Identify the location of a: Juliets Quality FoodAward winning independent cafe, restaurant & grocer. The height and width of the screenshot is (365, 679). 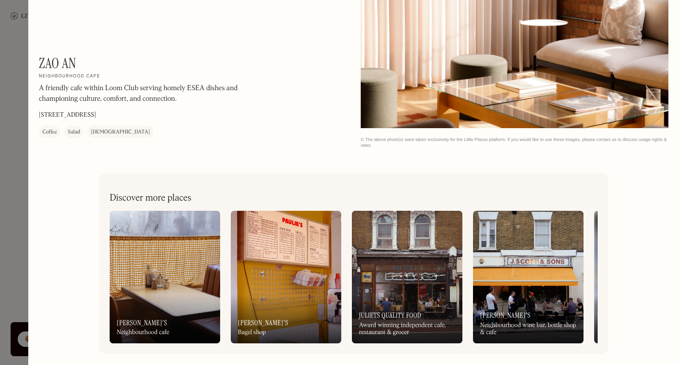
(407, 277).